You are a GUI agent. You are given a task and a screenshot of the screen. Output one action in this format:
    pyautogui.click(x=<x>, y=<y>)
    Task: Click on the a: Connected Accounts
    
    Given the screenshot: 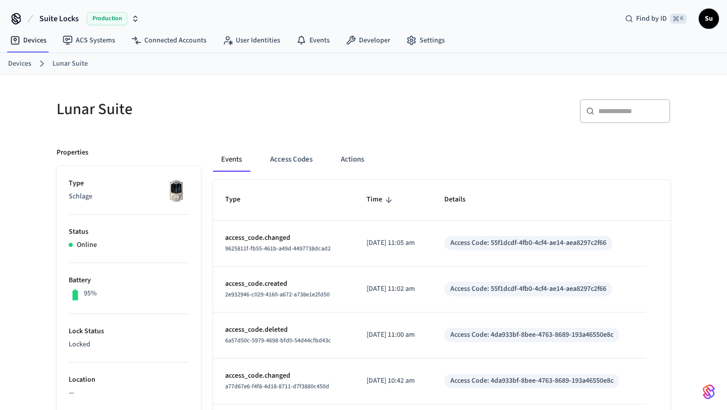 What is the action you would take?
    pyautogui.click(x=169, y=40)
    